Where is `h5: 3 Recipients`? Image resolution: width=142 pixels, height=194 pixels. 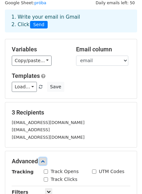
h5: 3 Recipients is located at coordinates (71, 113).